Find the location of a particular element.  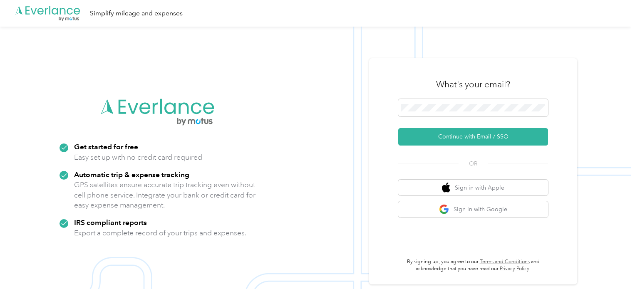

button: Continue with Email / SSO is located at coordinates (473, 137).